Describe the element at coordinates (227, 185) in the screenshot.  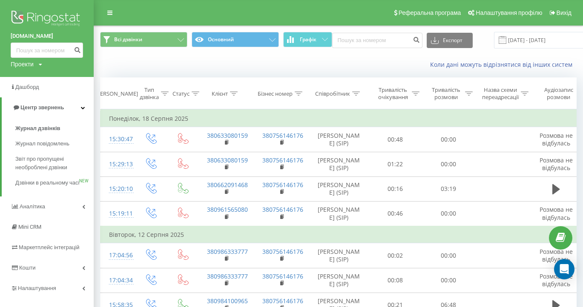
I see `a: 380662091468` at that location.